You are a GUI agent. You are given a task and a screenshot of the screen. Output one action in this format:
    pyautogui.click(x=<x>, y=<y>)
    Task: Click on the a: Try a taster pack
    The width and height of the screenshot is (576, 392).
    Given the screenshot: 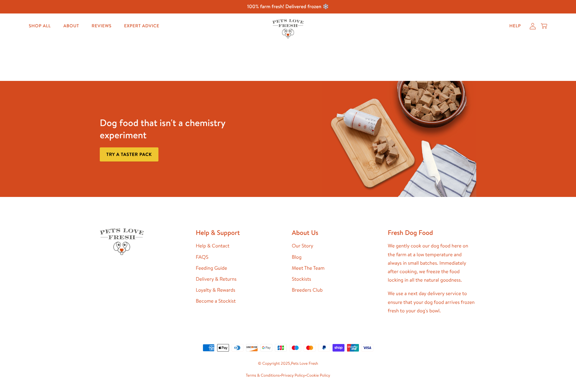 What is the action you would take?
    pyautogui.click(x=129, y=154)
    